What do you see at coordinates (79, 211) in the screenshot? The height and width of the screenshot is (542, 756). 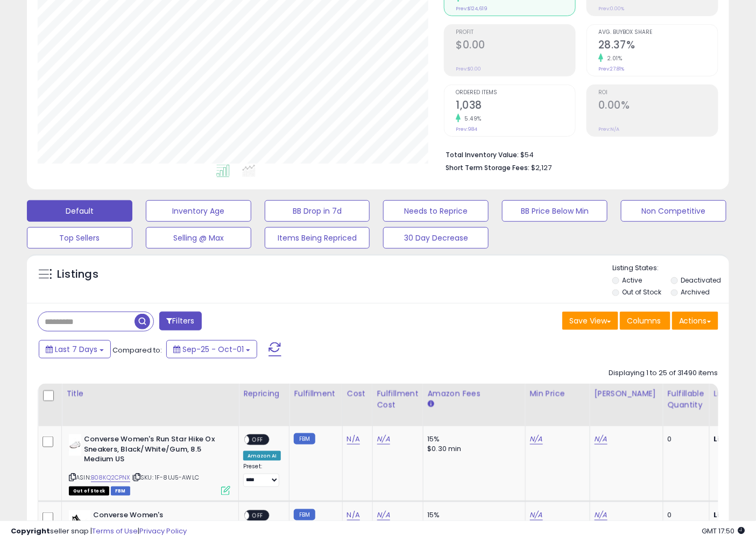 I see `button: Default` at bounding box center [79, 211].